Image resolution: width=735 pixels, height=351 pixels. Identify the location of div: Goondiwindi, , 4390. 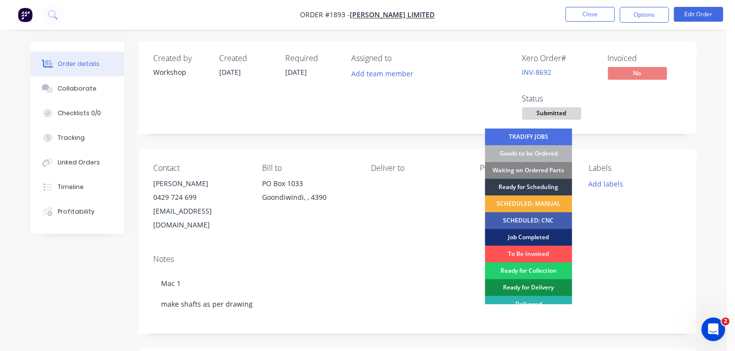
(308, 198).